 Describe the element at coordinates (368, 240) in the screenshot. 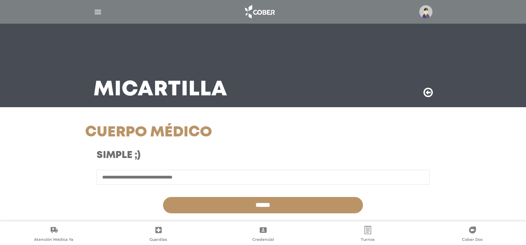

I see `span: Turnos` at that location.